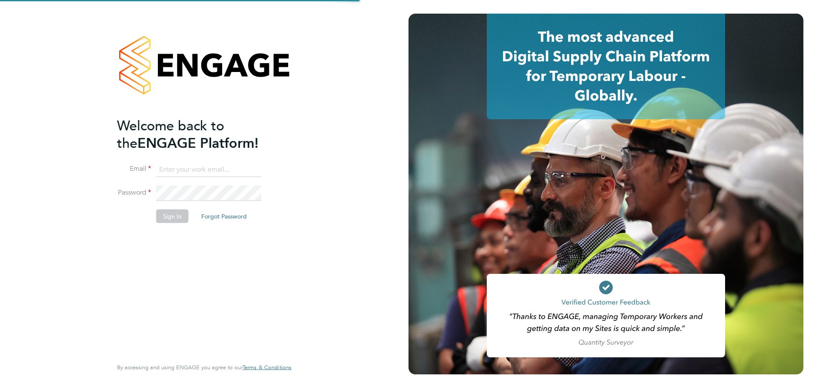 This screenshot has width=817, height=388. What do you see at coordinates (267, 367) in the screenshot?
I see `a: Terms & Conditions` at bounding box center [267, 367].